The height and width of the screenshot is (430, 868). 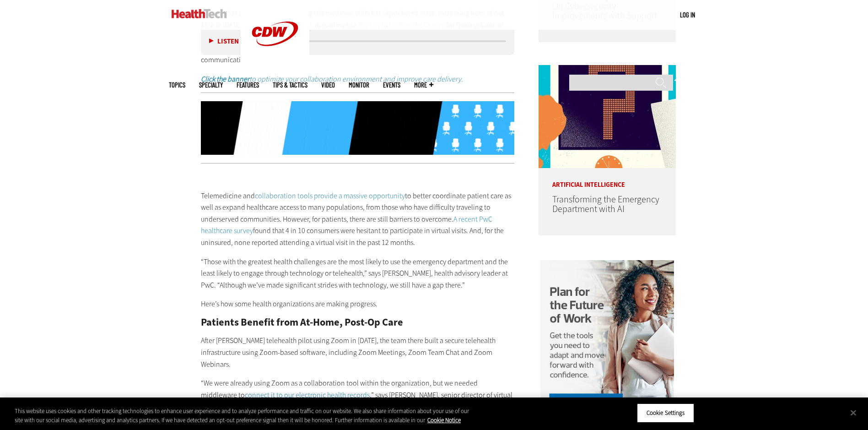 What do you see at coordinates (687, 14) in the screenshot?
I see `div: User menu` at bounding box center [687, 14].